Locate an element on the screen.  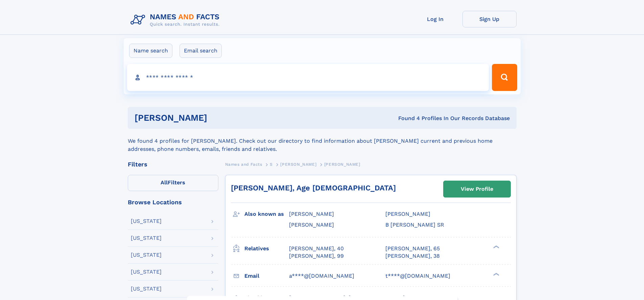
span: All is located at coordinates (164, 182).